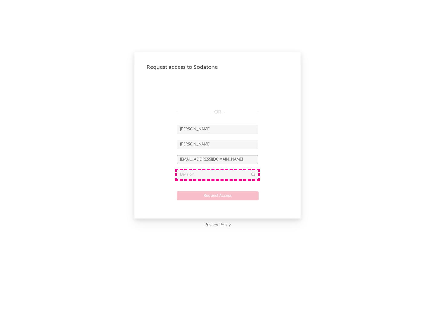  What do you see at coordinates (218, 67) in the screenshot?
I see `div: Request access to Sodatone` at bounding box center [218, 67].